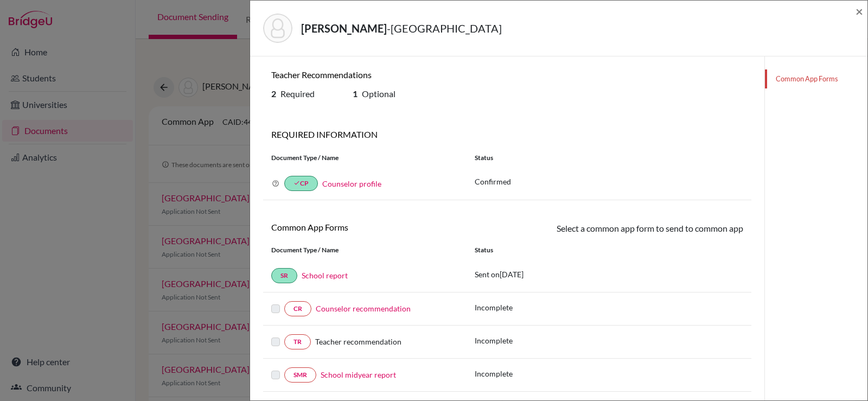  I want to click on b: 1, so click(354, 94).